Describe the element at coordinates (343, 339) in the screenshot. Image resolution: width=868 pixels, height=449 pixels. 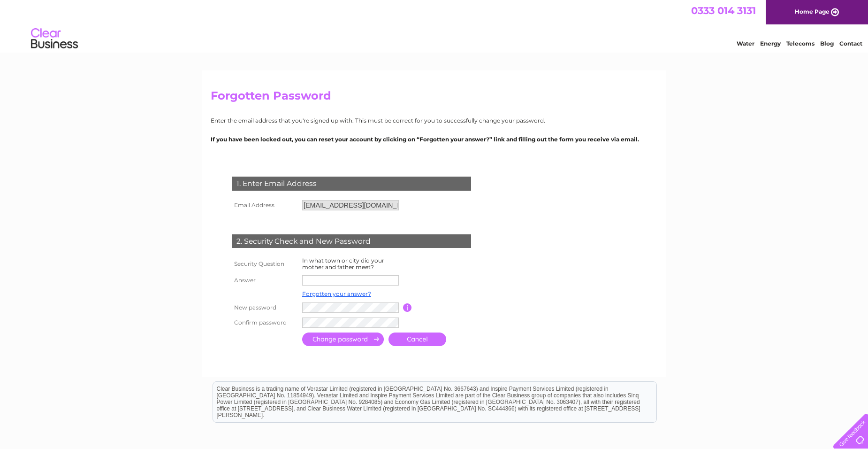
I see `input: Submit` at that location.